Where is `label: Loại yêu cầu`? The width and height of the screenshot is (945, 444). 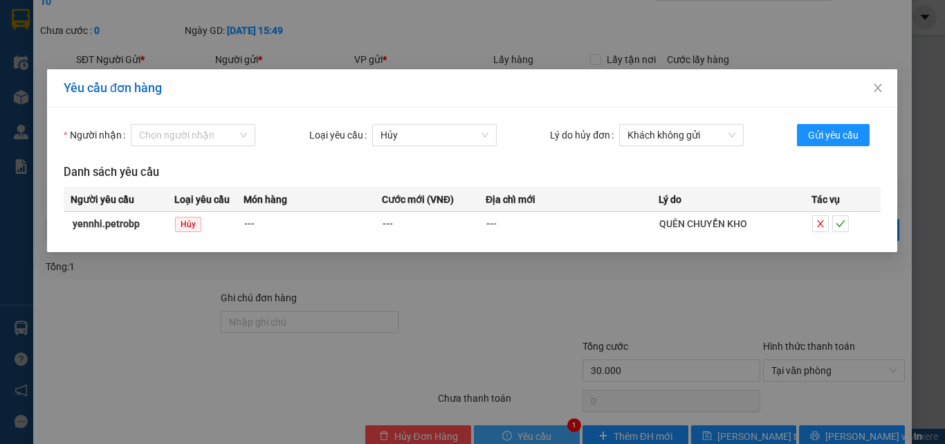 label: Loại yêu cầu is located at coordinates (341, 135).